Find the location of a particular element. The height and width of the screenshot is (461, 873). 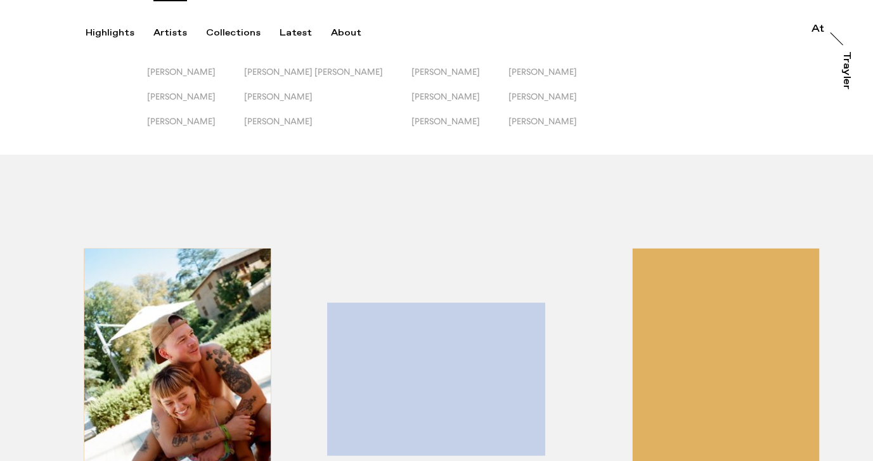

div: Latest is located at coordinates (295, 33).